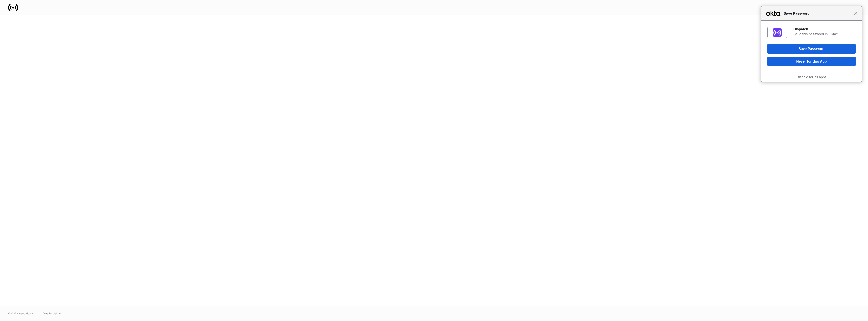  I want to click on img: IoaI0QAAAAZJREFUAwDpn500DgGa8wAAAABJRU5ErkJggg==, so click(777, 32).